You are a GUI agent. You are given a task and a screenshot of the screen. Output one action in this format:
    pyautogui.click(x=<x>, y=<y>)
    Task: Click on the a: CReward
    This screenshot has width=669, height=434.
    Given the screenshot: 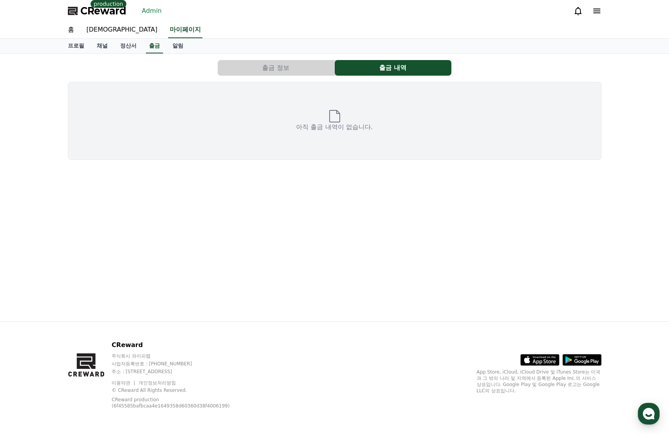 What is the action you would take?
    pyautogui.click(x=97, y=11)
    